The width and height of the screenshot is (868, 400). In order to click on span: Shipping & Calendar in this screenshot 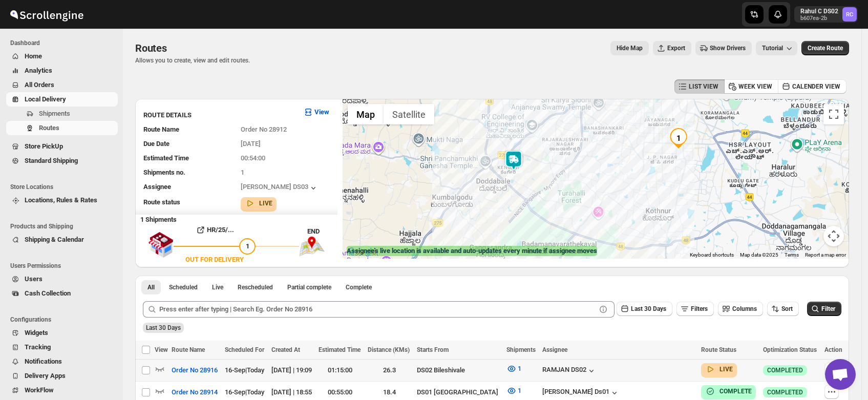, I will do `click(54, 239)`.